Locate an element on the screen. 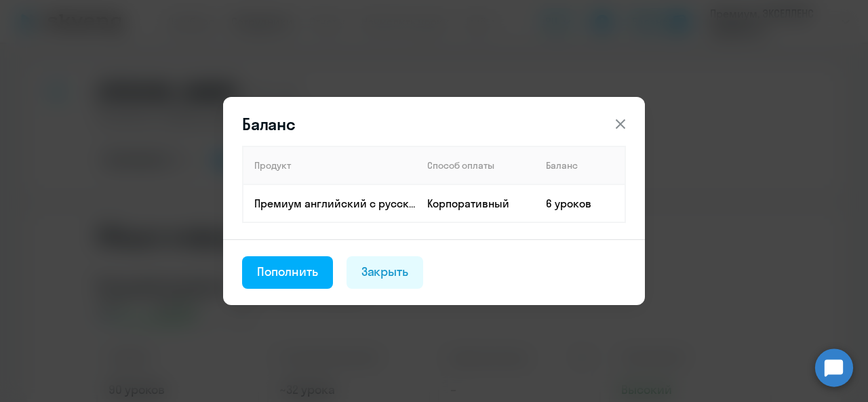  button: Пополнить is located at coordinates (287, 273).